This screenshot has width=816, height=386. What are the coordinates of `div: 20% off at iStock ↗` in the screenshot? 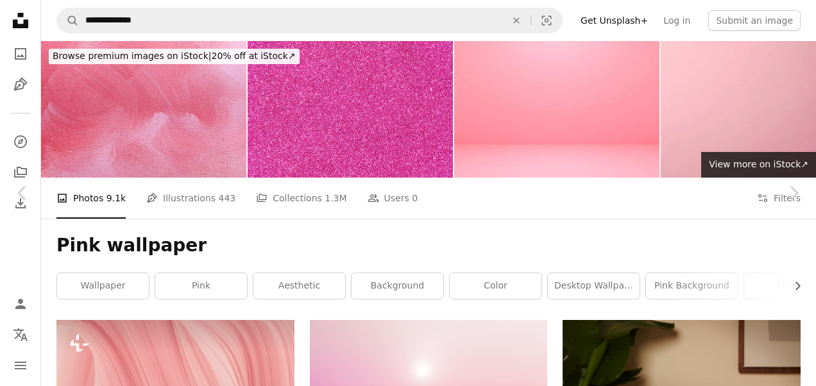 It's located at (174, 56).